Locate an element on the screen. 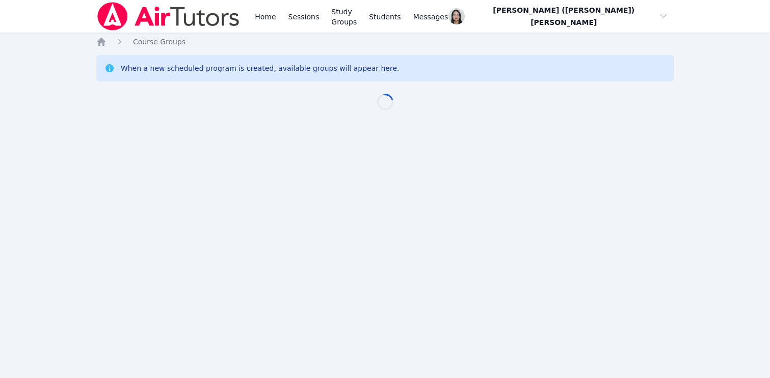 The height and width of the screenshot is (378, 770). nav: Breadcrumb is located at coordinates (385, 42).